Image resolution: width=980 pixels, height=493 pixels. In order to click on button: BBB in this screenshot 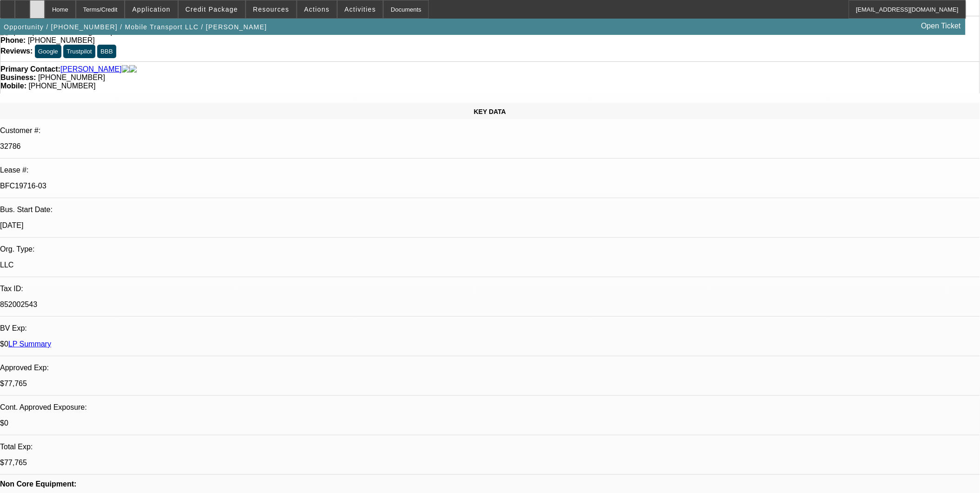, I will do `click(106, 51)`.